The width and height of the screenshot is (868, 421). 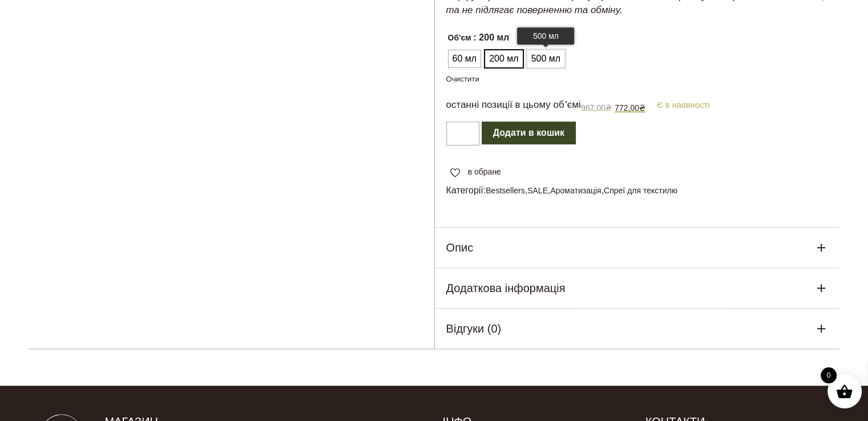 I want to click on li: 500 мл, so click(x=545, y=59).